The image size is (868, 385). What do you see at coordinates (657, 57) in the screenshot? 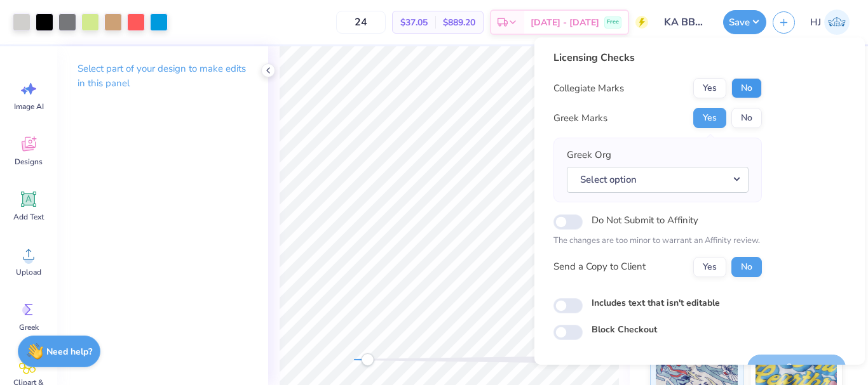
I see `div: Licensing Checks` at bounding box center [657, 57].